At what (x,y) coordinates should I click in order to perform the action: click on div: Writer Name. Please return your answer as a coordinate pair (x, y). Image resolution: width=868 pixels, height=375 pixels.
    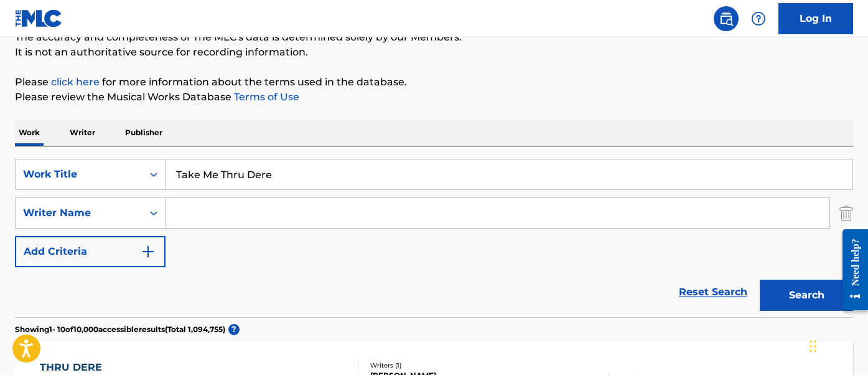
    Looking at the image, I should click on (79, 213).